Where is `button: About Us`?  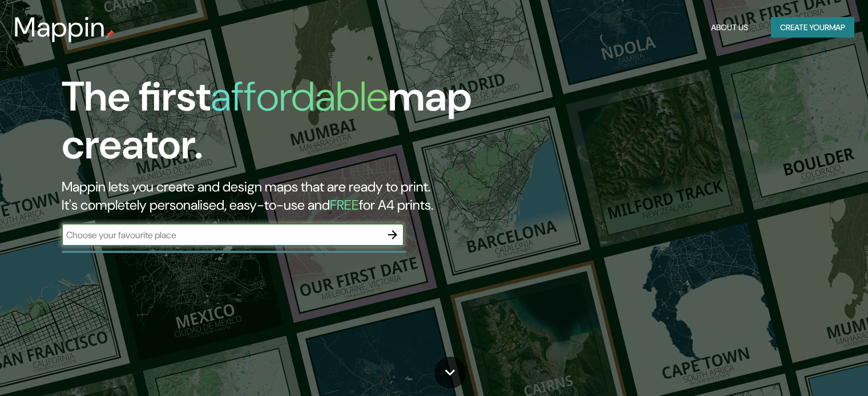 button: About Us is located at coordinates (729, 27).